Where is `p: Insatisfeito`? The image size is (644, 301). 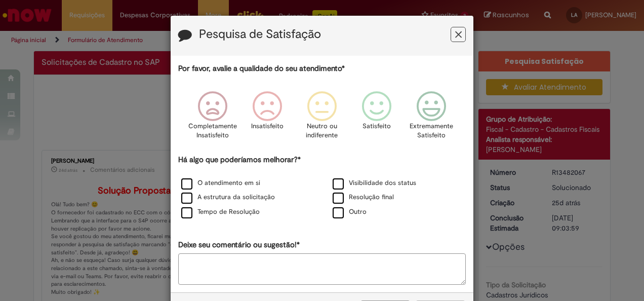 p: Insatisfeito is located at coordinates (267, 126).